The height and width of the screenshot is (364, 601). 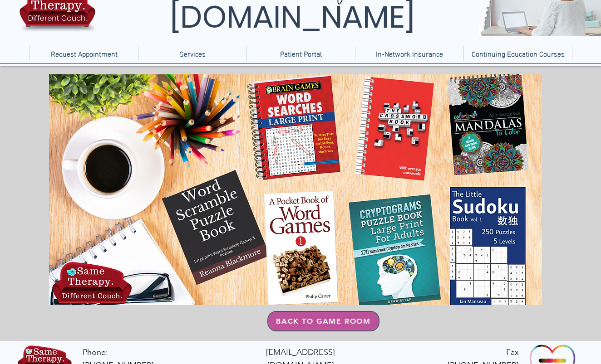 I want to click on svg: An image of a sudoku book that when clicked brings you a website of sudoku puzzles., so click(x=481, y=244).